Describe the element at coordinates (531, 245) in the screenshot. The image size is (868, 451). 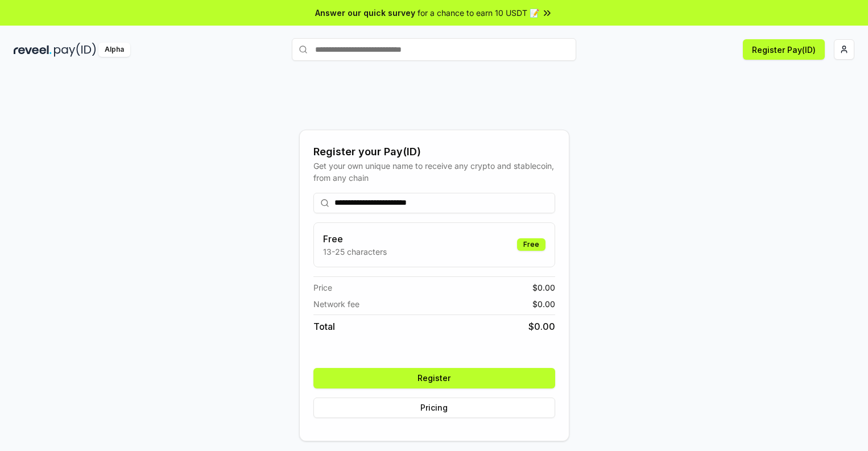
I see `div: Free` at that location.